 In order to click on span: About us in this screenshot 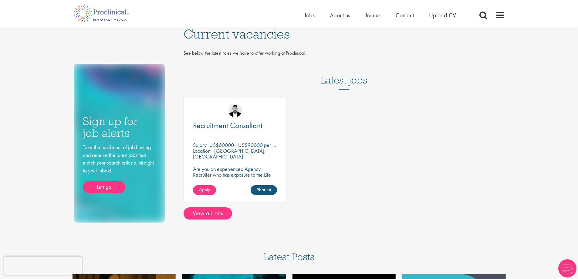, I will do `click(340, 15)`.